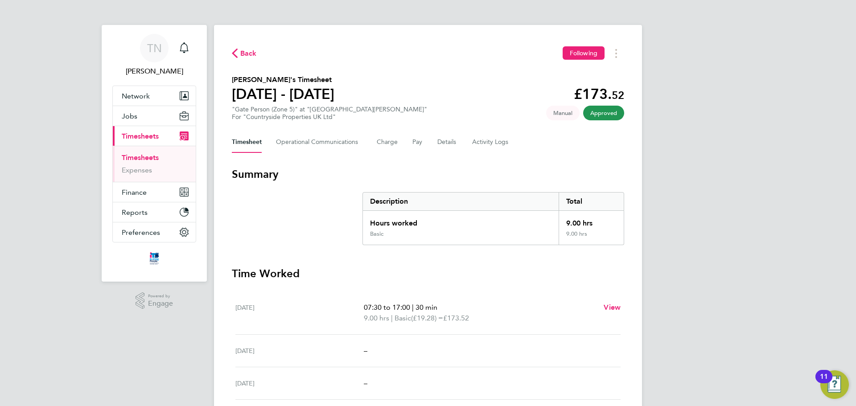 The width and height of the screenshot is (856, 406). Describe the element at coordinates (137, 170) in the screenshot. I see `a: Expenses` at that location.